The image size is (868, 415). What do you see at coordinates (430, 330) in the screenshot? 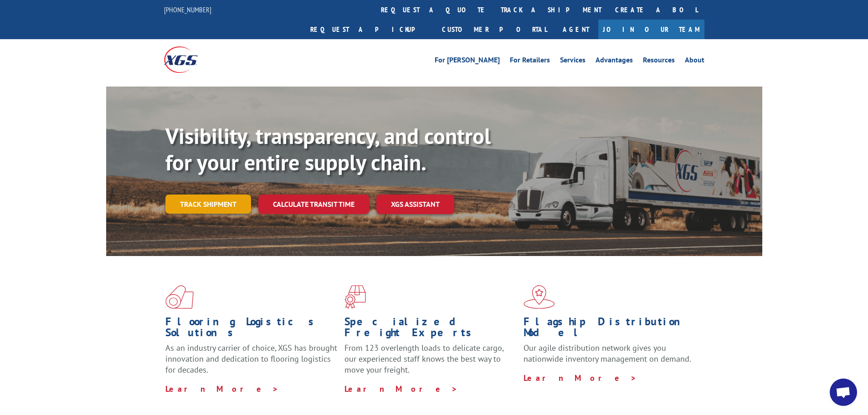
I see `h1: Specialized Freight Experts` at bounding box center [430, 330].